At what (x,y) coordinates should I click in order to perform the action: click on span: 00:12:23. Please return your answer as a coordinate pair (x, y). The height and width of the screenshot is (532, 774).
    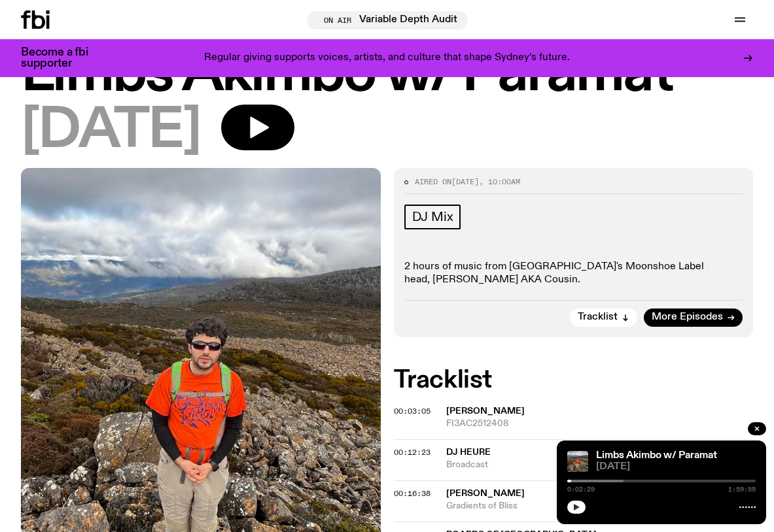
    Looking at the image, I should click on (412, 452).